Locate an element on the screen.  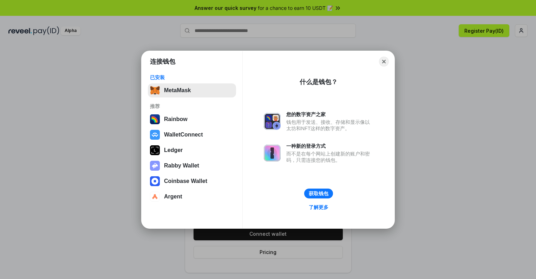
div: Rabby Wallet is located at coordinates (182, 166).